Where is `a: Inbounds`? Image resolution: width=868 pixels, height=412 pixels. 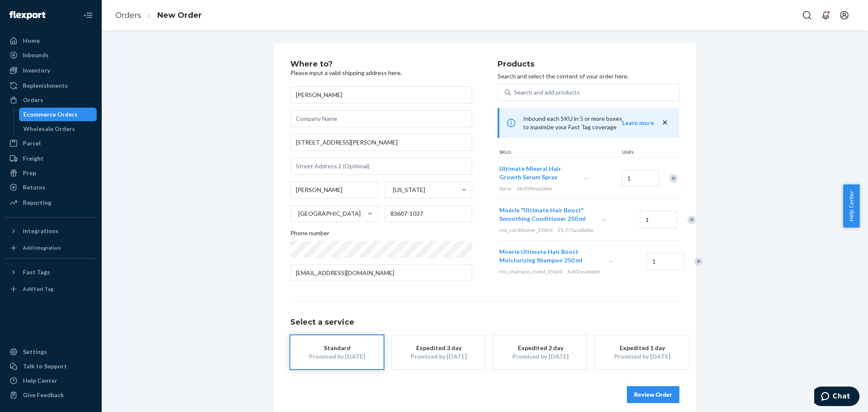
a: Inbounds is located at coordinates (51, 55).